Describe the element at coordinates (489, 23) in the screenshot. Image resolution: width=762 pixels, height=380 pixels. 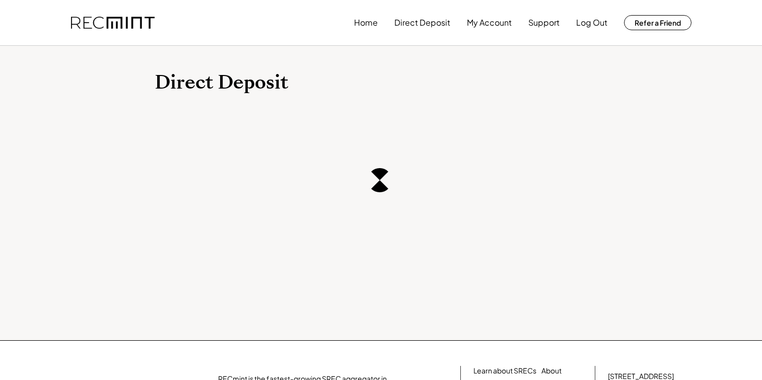
I see `button: My Account` at that location.